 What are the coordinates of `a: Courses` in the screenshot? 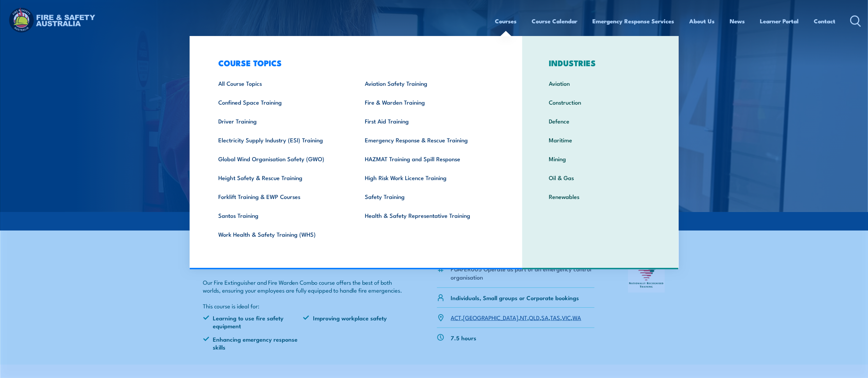 It's located at (506, 21).